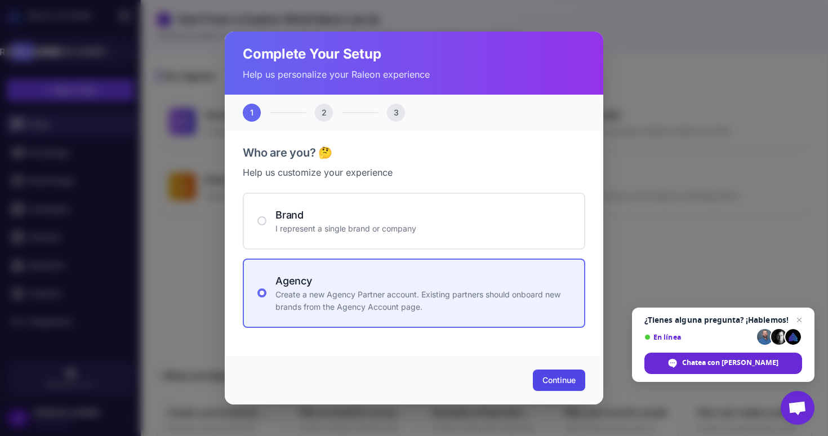 The image size is (828, 436). I want to click on button: Continue, so click(559, 380).